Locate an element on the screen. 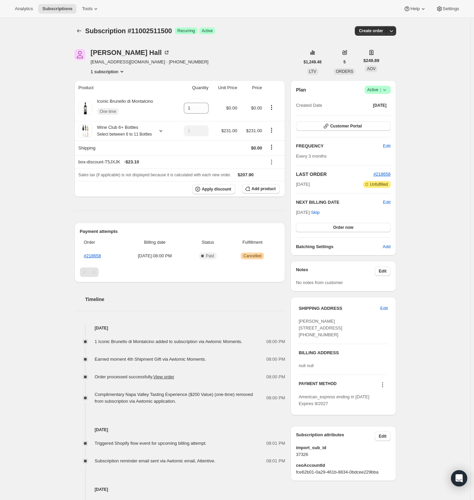 The height and width of the screenshot is (500, 474). th: Order is located at coordinates (101, 242).